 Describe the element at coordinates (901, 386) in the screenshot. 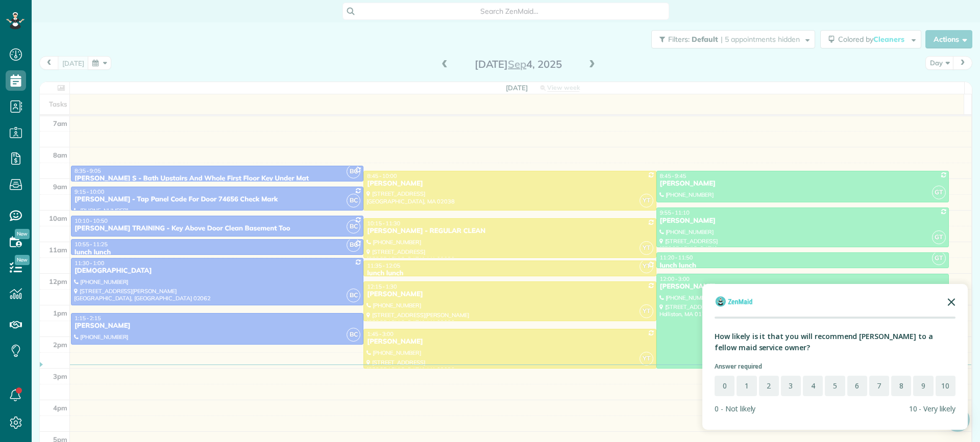

I see `button: 8` at that location.